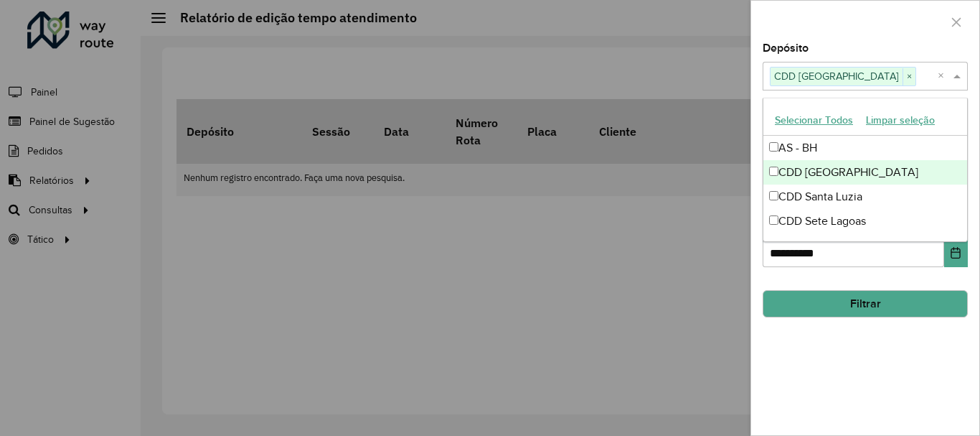 The width and height of the screenshot is (980, 436). Describe the element at coordinates (943, 77) in the screenshot. I see `span: Clear all` at that location.